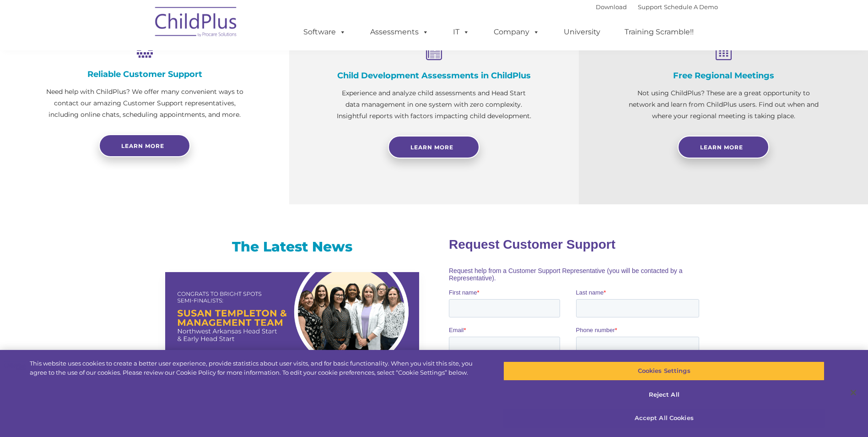 This screenshot has width=868, height=437. Describe the element at coordinates (399, 32) in the screenshot. I see `a: Assessments` at that location.